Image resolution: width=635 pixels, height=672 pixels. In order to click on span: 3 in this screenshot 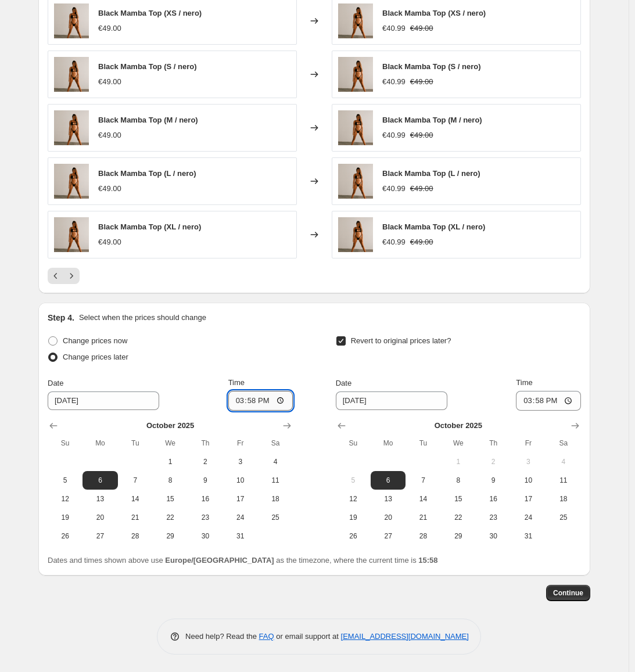, I will do `click(528, 462)`.